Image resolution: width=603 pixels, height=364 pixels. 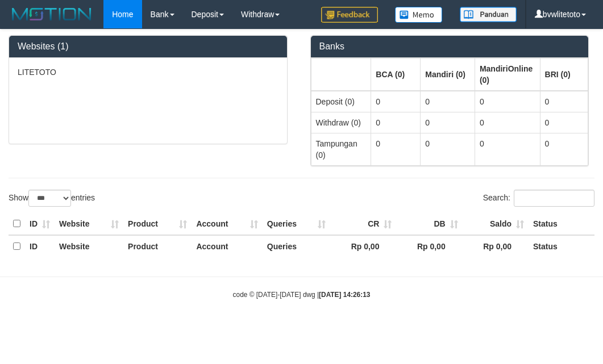 What do you see at coordinates (349, 15) in the screenshot?
I see `img: Feedback.jpg` at bounding box center [349, 15].